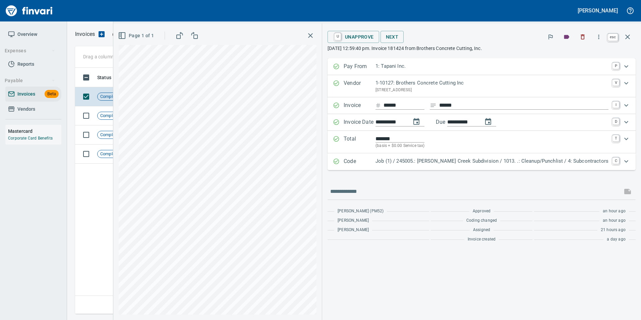 The image size is (641, 320). Describe the element at coordinates (567, 37) in the screenshot. I see `button: Labels` at that location.